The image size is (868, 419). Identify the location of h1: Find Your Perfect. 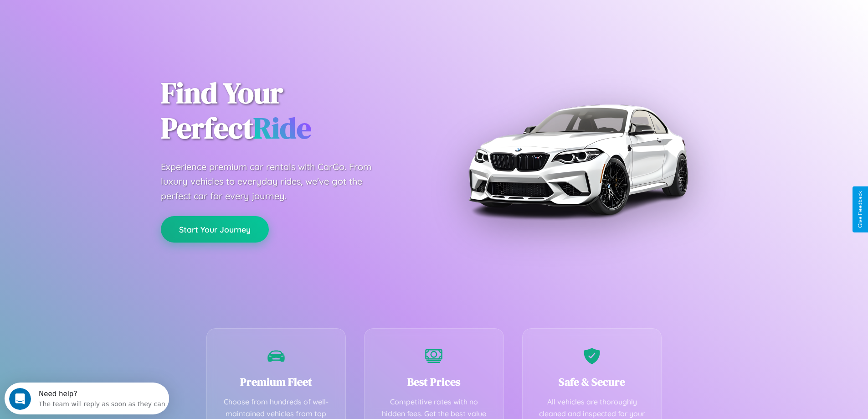
(291, 111).